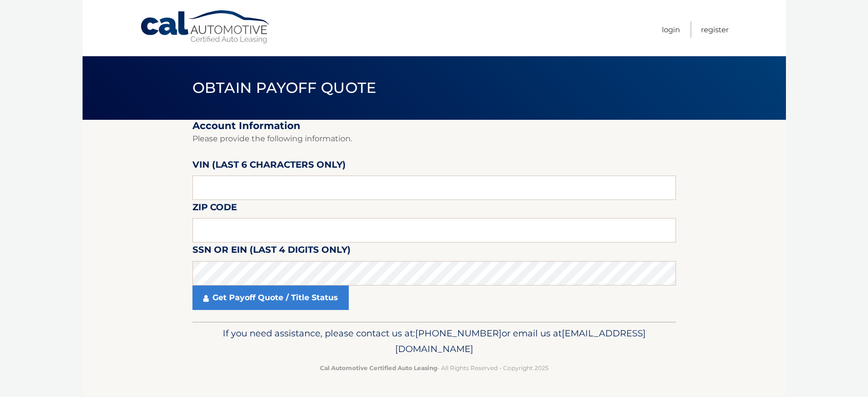 The image size is (868, 397). What do you see at coordinates (214, 209) in the screenshot?
I see `label: Zip Code` at bounding box center [214, 209].